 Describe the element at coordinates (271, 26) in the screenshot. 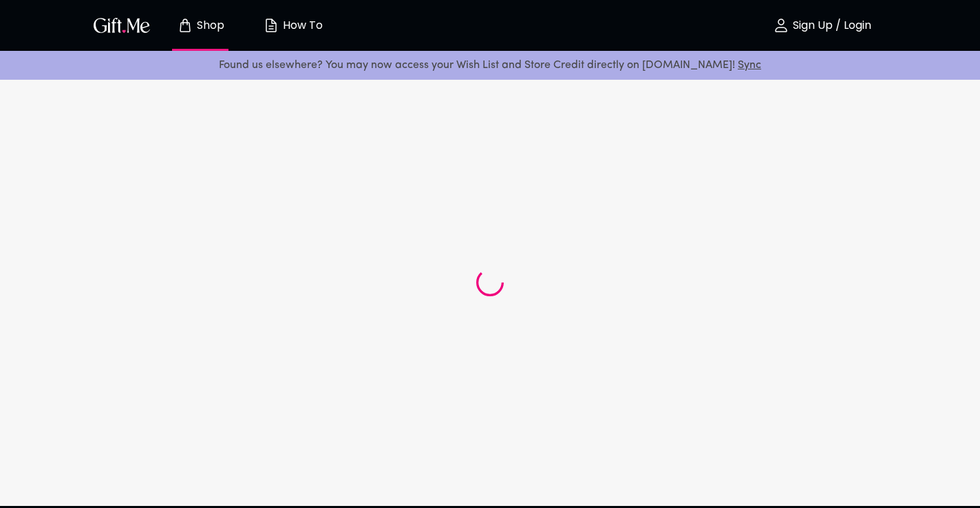

I see `img: how-to.svg` at that location.